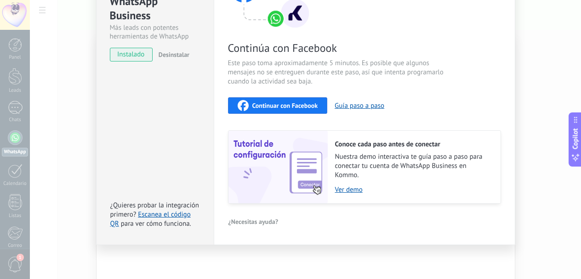 The height and width of the screenshot is (279, 581). What do you see at coordinates (337, 48) in the screenshot?
I see `span: Continúa con Facebook` at bounding box center [337, 48].